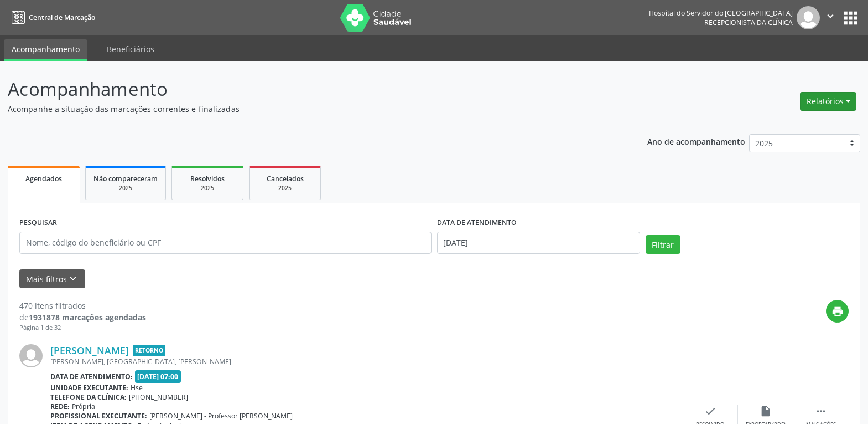 The width and height of the screenshot is (868, 424). What do you see at coordinates (539, 242) in the screenshot?
I see `input: Selecione um intervalo` at bounding box center [539, 242].